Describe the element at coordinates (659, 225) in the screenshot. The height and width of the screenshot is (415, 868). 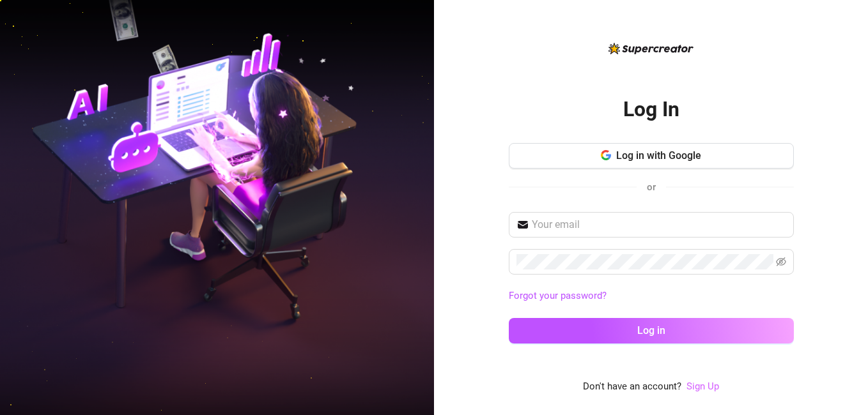
I see `input: Your email` at that location.